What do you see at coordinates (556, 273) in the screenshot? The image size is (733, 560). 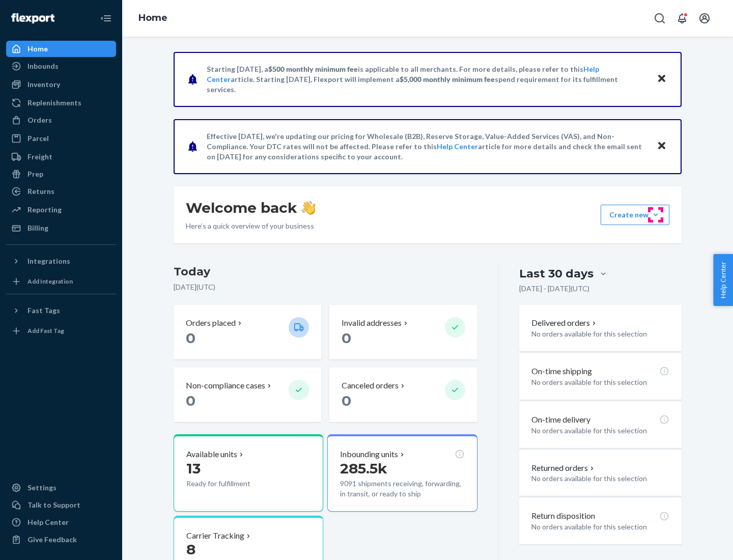 I see `div: Last 30 days` at bounding box center [556, 273].